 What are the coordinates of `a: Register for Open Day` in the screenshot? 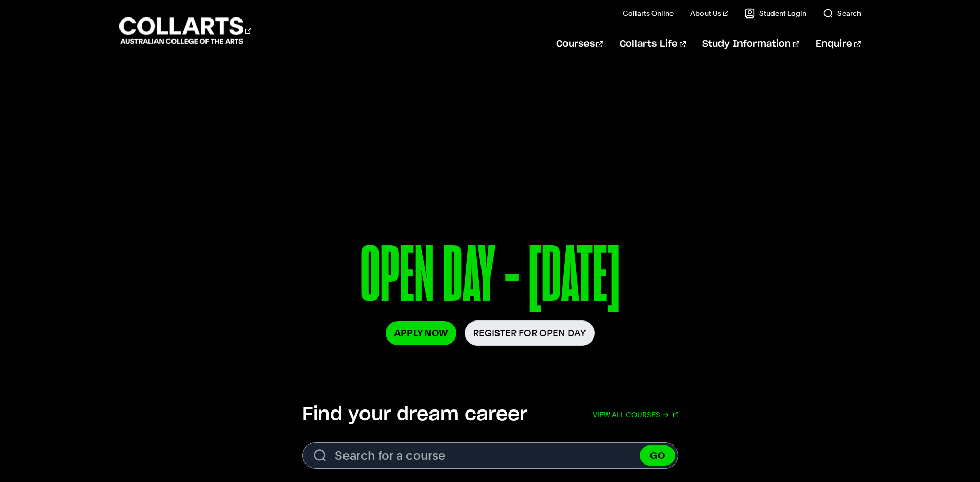 It's located at (530, 333).